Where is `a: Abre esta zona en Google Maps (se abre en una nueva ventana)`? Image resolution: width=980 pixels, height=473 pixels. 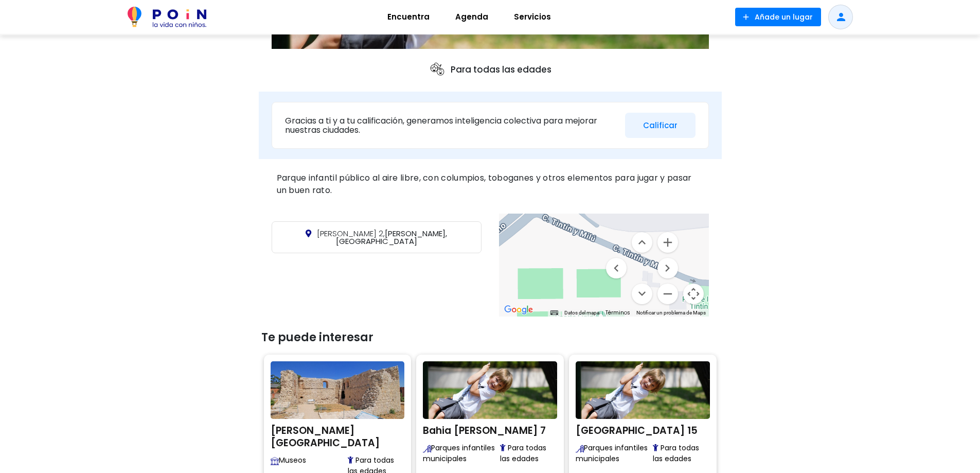 a: Abre esta zona en Google Maps (se abre en una nueva ventana) is located at coordinates (519, 310).